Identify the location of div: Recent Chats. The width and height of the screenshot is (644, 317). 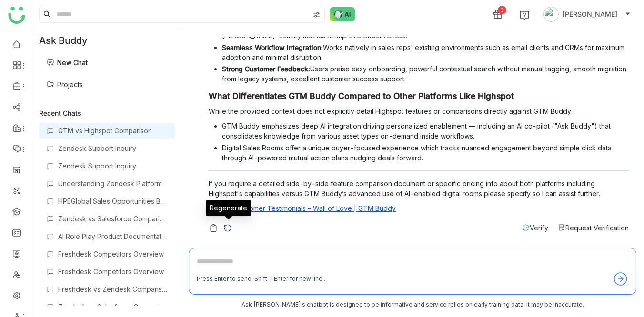
(107, 113).